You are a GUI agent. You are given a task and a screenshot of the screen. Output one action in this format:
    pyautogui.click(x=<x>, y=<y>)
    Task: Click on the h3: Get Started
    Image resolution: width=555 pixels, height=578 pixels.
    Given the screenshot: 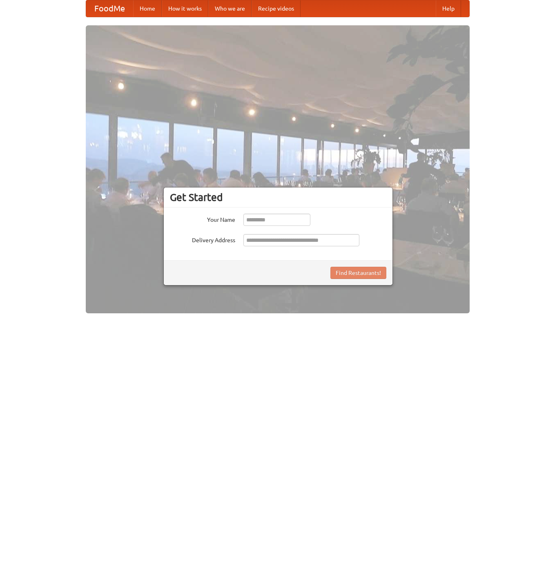 What is the action you would take?
    pyautogui.click(x=278, y=197)
    